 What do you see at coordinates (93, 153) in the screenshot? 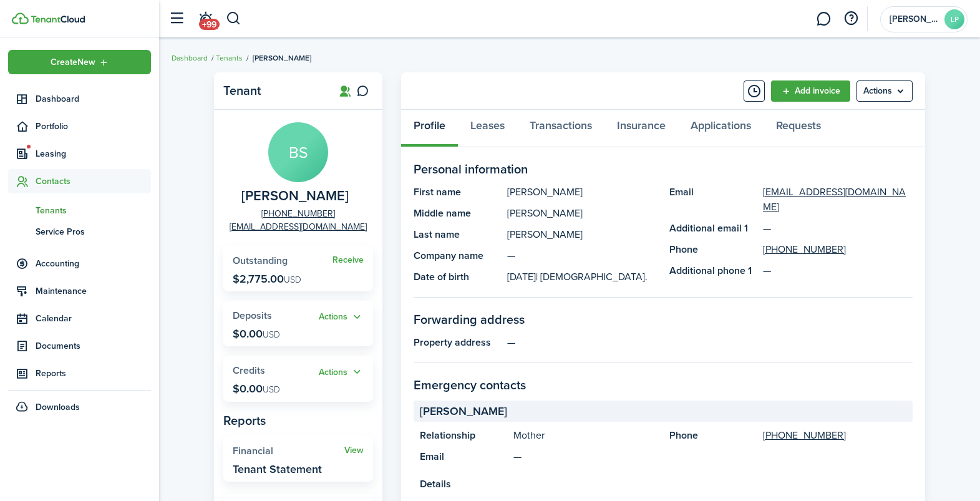
I see `span: Leasing` at bounding box center [93, 153].